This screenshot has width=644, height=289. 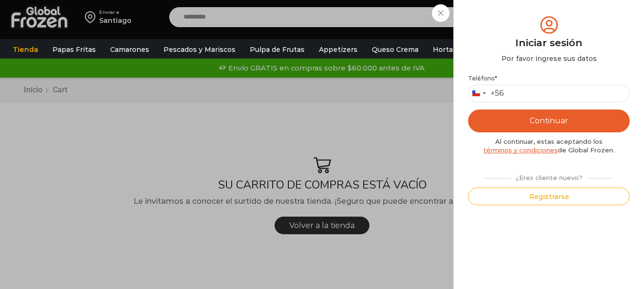 What do you see at coordinates (549, 25) in the screenshot?
I see `img: tabler-icon-user-circle.svg` at bounding box center [549, 25].